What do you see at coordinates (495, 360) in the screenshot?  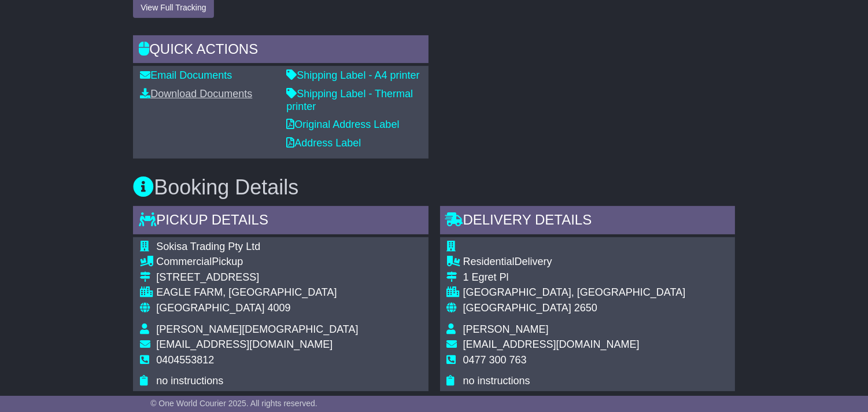 I see `span: 0477 300 763` at bounding box center [495, 360].